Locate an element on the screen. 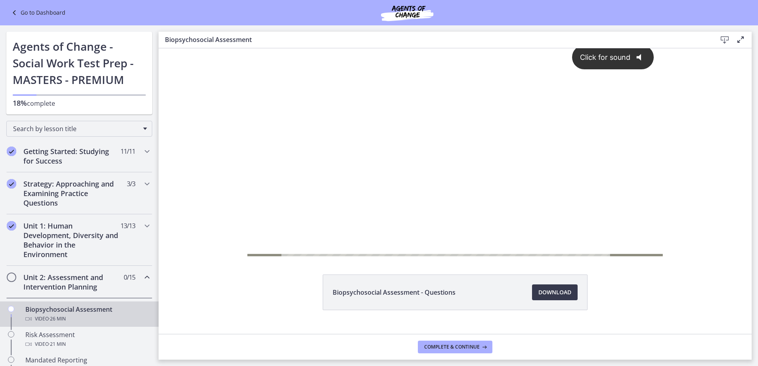 The image size is (758, 366). div: Risk Assessment is located at coordinates (87, 340).